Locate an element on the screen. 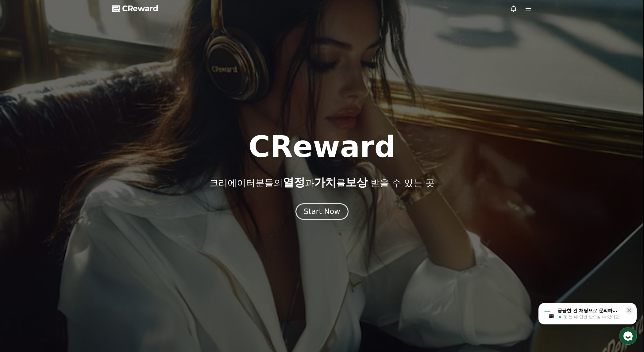  div: Start Now is located at coordinates (322, 211).